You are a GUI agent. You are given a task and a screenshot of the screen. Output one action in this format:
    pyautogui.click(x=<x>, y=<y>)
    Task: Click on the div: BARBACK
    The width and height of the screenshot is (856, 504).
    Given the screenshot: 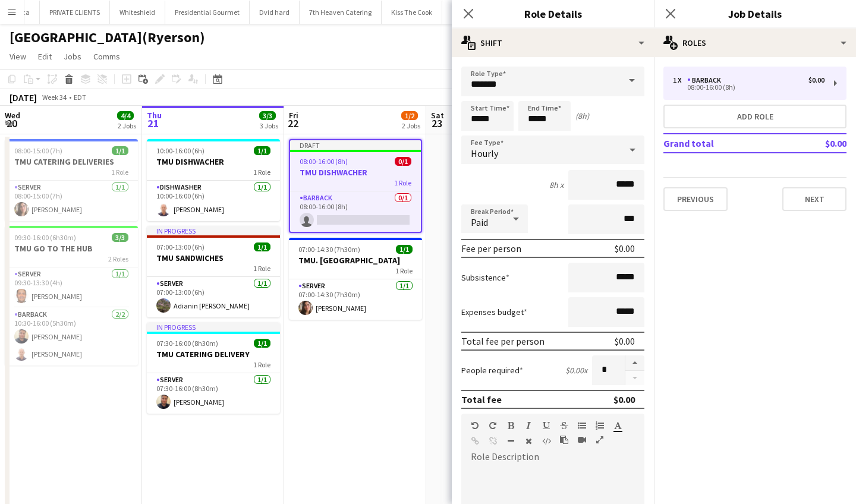 What is the action you would take?
    pyautogui.click(x=706, y=80)
    